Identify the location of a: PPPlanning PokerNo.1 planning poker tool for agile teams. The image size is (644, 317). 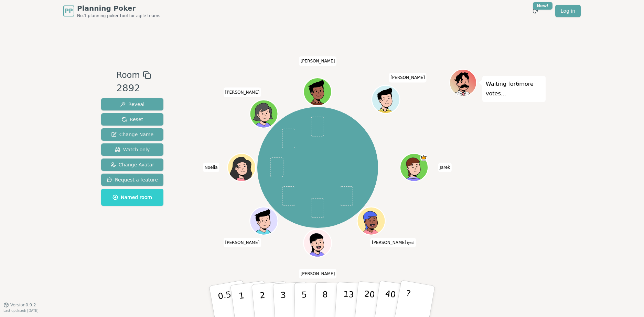
(112, 11).